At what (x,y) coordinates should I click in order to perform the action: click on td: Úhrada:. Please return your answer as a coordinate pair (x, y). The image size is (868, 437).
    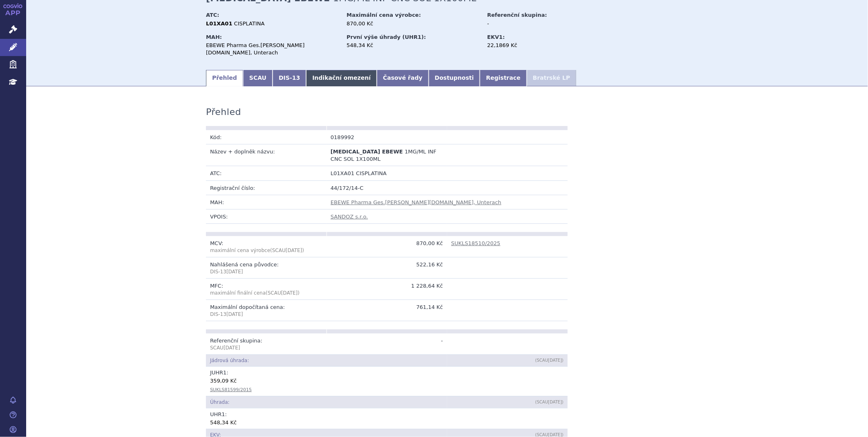
    Looking at the image, I should click on (326, 402).